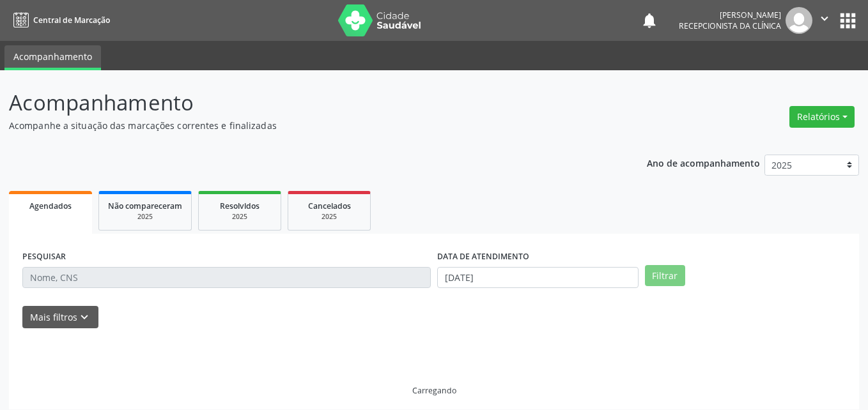 The width and height of the screenshot is (868, 410). What do you see at coordinates (730, 26) in the screenshot?
I see `span: Recepcionista da clínica` at bounding box center [730, 26].